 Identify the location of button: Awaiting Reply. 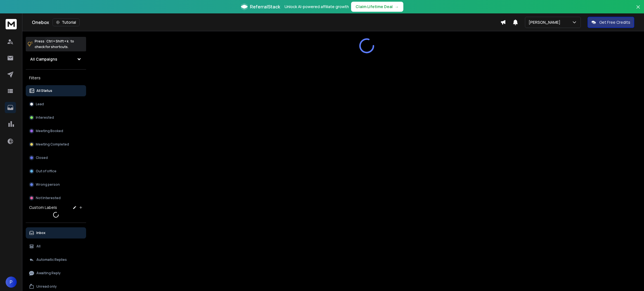
(56, 273).